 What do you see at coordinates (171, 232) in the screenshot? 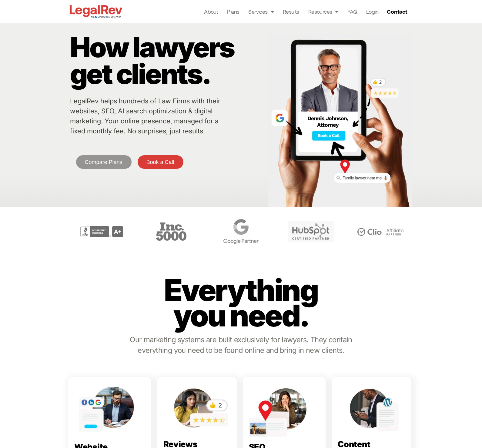
I see `div: 3 / 6` at bounding box center [171, 232].